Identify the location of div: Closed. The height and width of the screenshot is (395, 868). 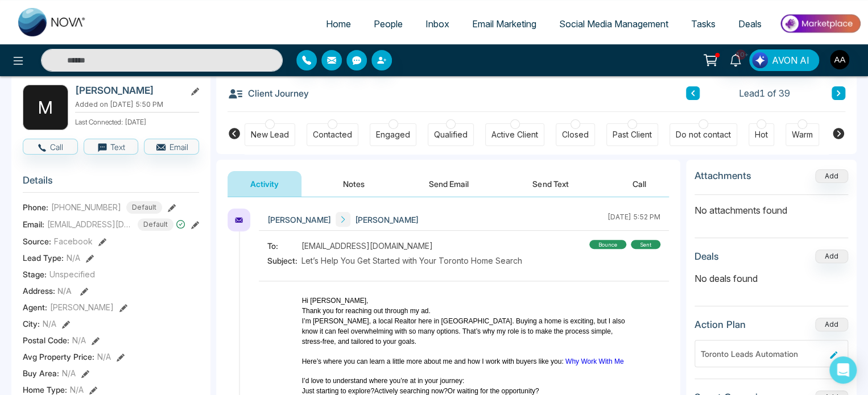
(575, 135).